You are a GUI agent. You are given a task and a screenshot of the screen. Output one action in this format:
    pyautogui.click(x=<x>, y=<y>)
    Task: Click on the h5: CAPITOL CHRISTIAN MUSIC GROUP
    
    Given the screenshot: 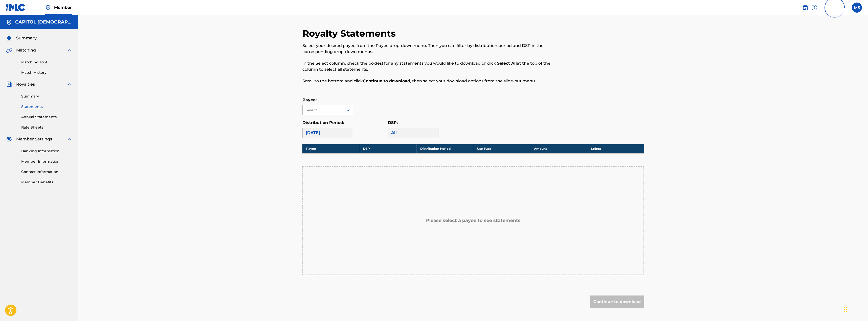 What is the action you would take?
    pyautogui.click(x=44, y=22)
    